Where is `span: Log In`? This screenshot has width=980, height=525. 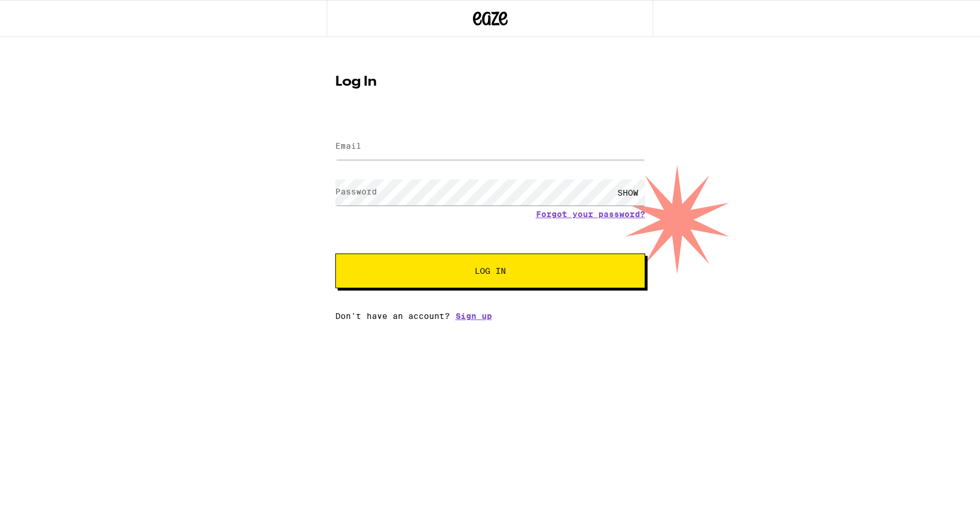 span: Log In is located at coordinates (490, 271).